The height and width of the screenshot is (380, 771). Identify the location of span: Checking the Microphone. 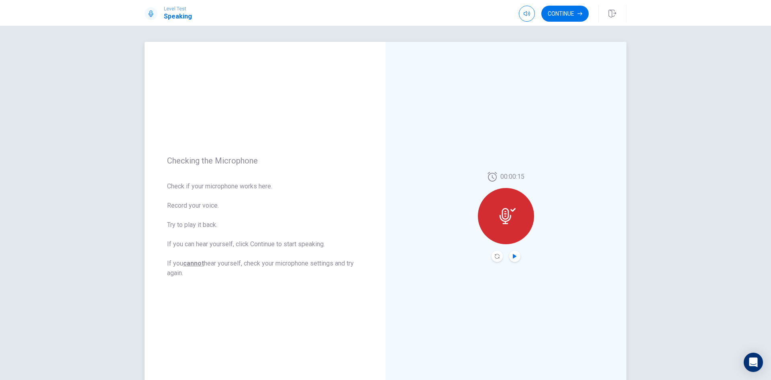
(265, 161).